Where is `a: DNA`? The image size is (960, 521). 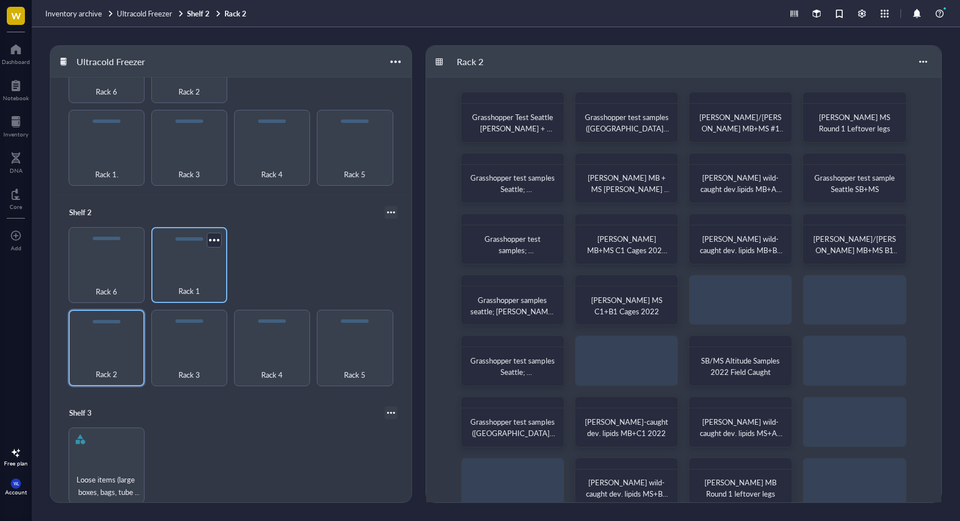 a: DNA is located at coordinates (16, 162).